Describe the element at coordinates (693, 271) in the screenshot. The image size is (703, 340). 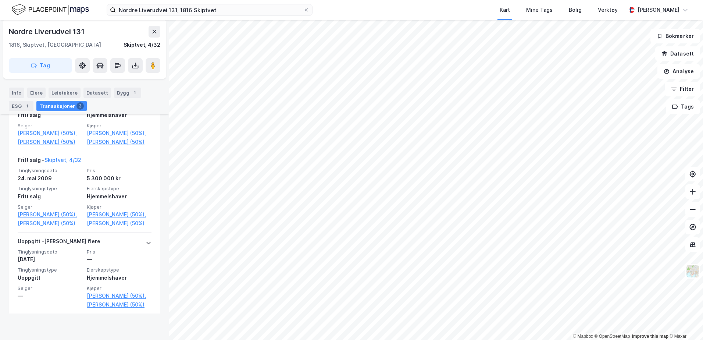
I see `img: Z` at that location.